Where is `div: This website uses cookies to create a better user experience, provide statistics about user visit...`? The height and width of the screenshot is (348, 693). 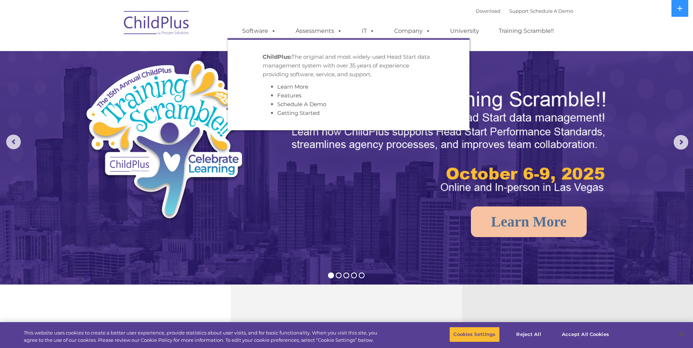
div: This website uses cookies to create a better user experience, provide statistics about user visit... is located at coordinates (202, 337).